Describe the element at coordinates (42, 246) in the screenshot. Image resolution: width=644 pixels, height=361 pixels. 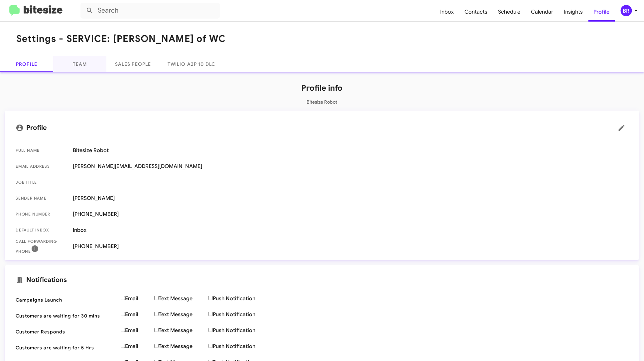
I see `span: Call Forwarding Phone` at that location.